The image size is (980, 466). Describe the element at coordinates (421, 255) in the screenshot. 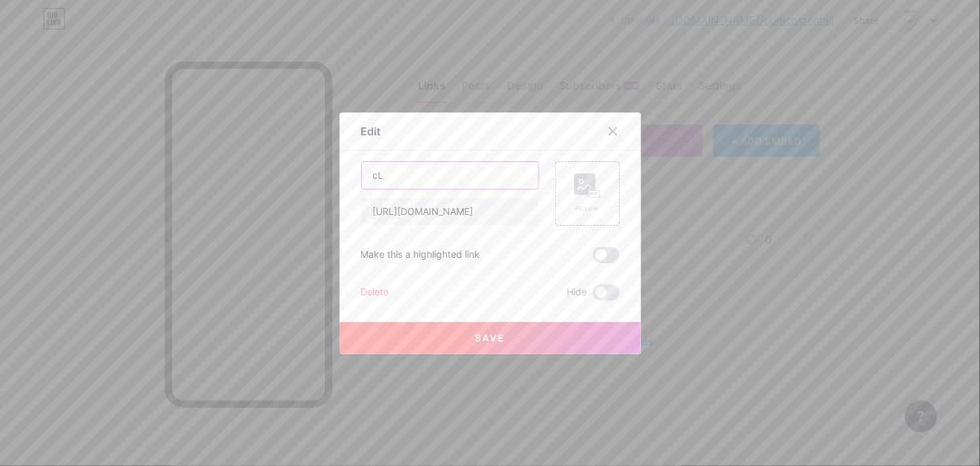

I see `div: Make this a highlighted link` at that location.